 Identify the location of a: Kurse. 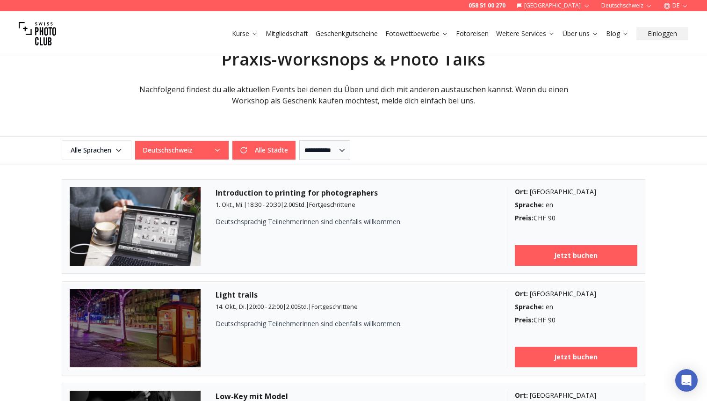
(245, 34).